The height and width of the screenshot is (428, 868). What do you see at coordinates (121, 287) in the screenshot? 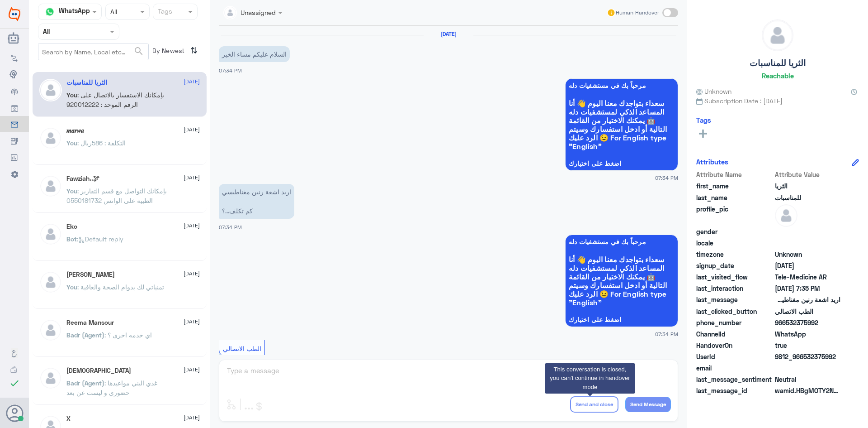
I see `span: : تمنياتي لك بدوام الصحة والعافية` at bounding box center [121, 287].